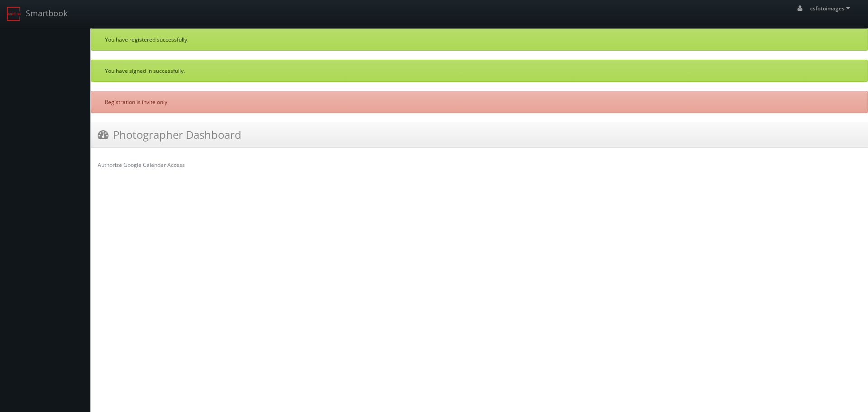 This screenshot has height=412, width=868. What do you see at coordinates (141, 164) in the screenshot?
I see `a: Authorize Google Calender Access` at bounding box center [141, 164].